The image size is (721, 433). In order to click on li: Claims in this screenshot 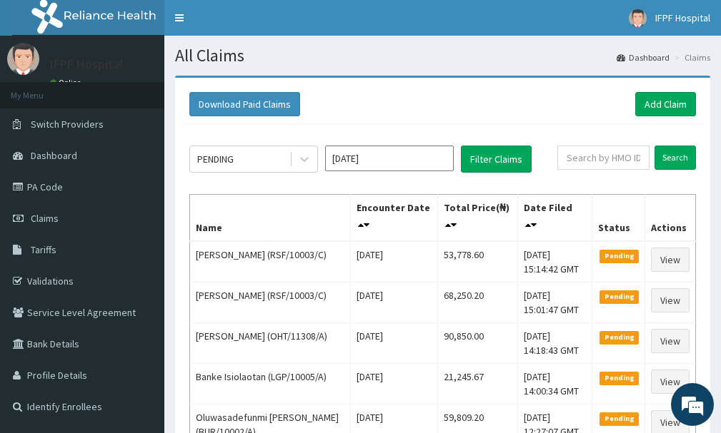, I will do `click(690, 57)`.